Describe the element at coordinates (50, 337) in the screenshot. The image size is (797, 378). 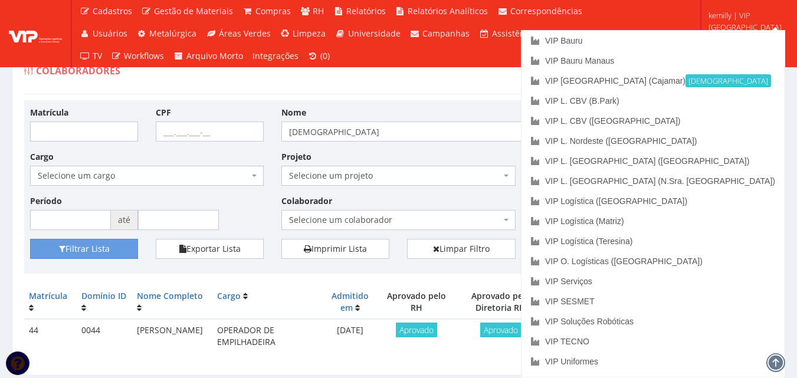
I see `td: 44` at that location.